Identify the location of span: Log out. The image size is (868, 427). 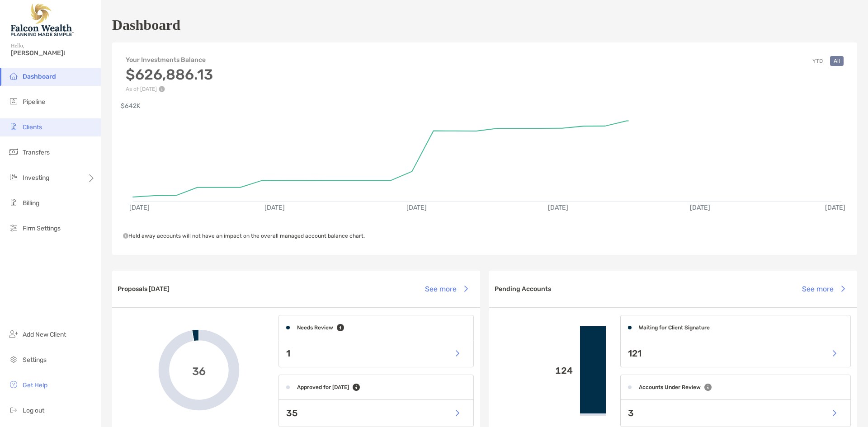
(33, 410).